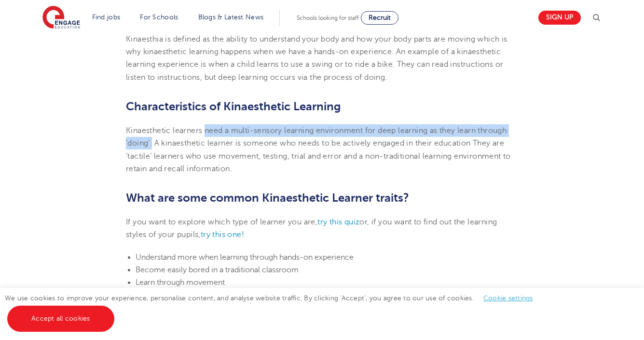  I want to click on span: Kinaesthetic learners need a multi-sensory learning environment for deep learning as they learn t..., so click(318, 149).